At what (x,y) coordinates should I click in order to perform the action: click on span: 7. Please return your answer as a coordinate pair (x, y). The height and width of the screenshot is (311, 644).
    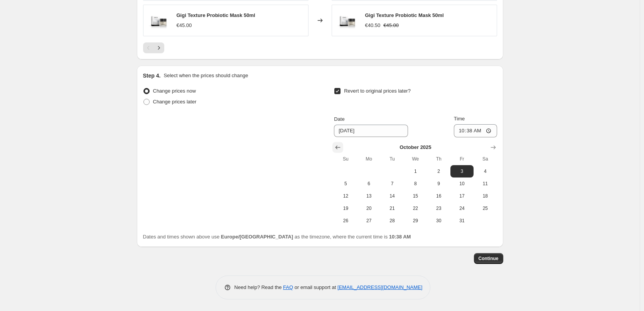
    Looking at the image, I should click on (393, 183).